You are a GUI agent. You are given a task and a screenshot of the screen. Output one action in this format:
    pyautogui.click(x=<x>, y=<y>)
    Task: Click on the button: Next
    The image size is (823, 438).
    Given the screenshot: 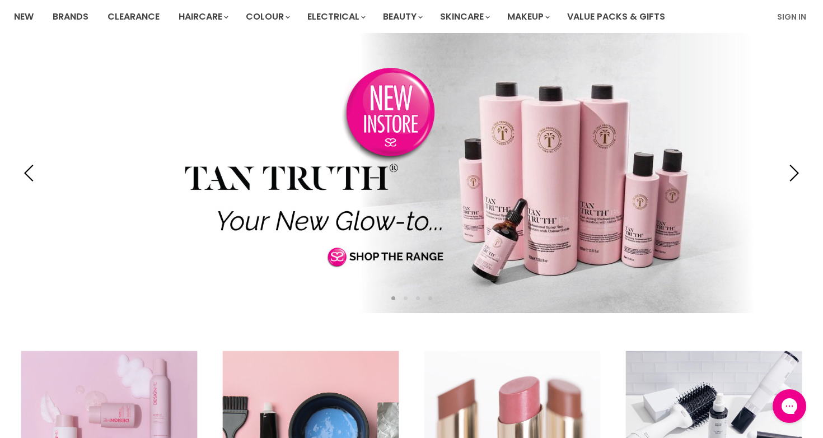 What is the action you would take?
    pyautogui.click(x=792, y=173)
    